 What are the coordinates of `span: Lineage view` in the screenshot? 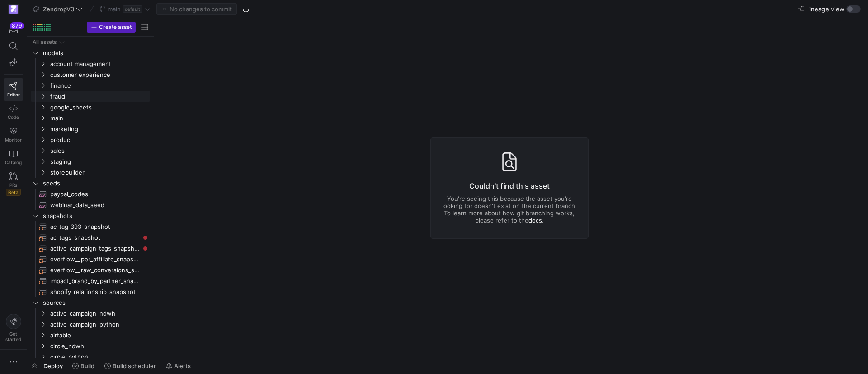 It's located at (825, 9).